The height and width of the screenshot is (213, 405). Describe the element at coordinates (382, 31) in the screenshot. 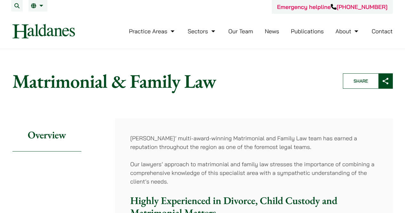

I see `a: Contact` at that location.